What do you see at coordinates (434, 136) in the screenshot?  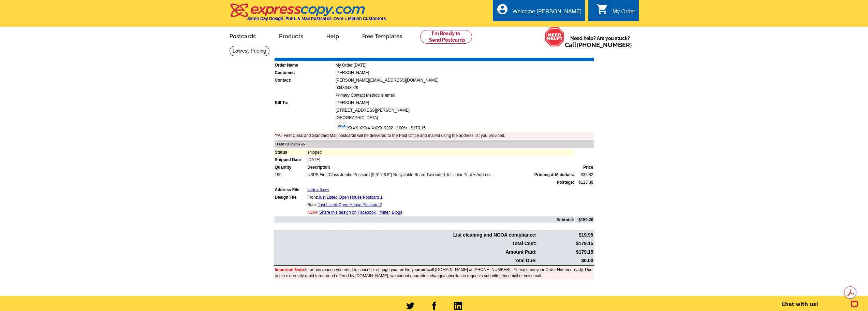 I see `td: **All First Class and Standard Mail postcards will be delivered to the Post Office and mailed usi...` at bounding box center [434, 136].